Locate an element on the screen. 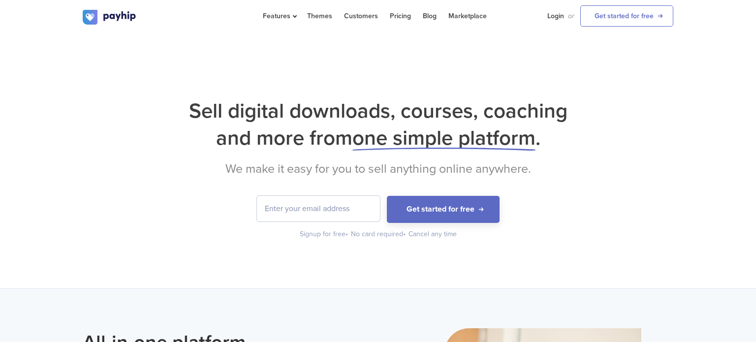 Image resolution: width=756 pixels, height=342 pixels. h2: We make it easy for you to sell anything online anywhere. is located at coordinates (378, 169).